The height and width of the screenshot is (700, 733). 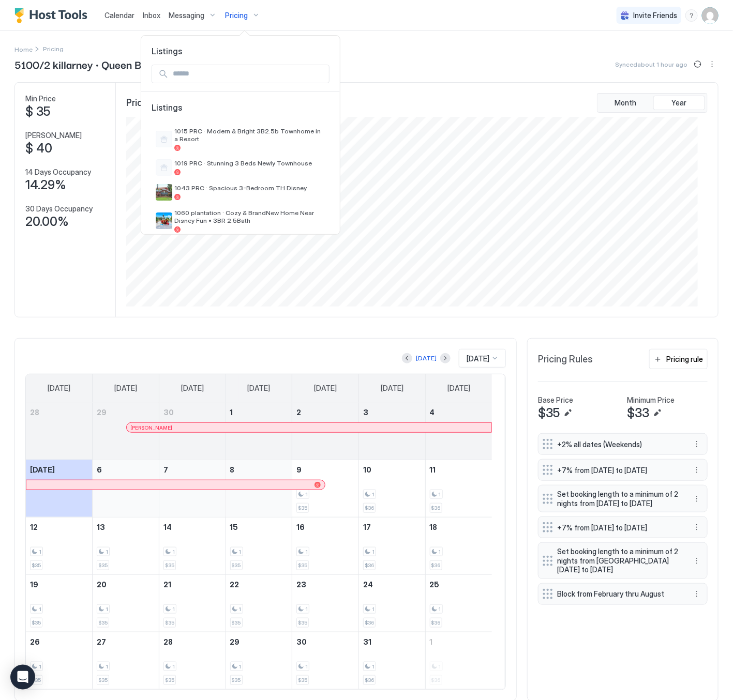 What do you see at coordinates (250, 163) in the screenshot?
I see `span: 1019 PRC · Stunning 3 Beds Newly Townhouse` at bounding box center [250, 163].